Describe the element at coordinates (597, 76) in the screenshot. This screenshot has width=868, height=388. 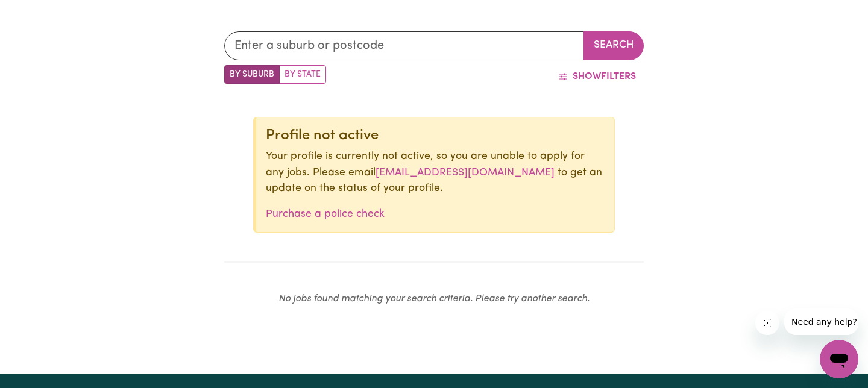
I see `button: ShowFilters` at that location.